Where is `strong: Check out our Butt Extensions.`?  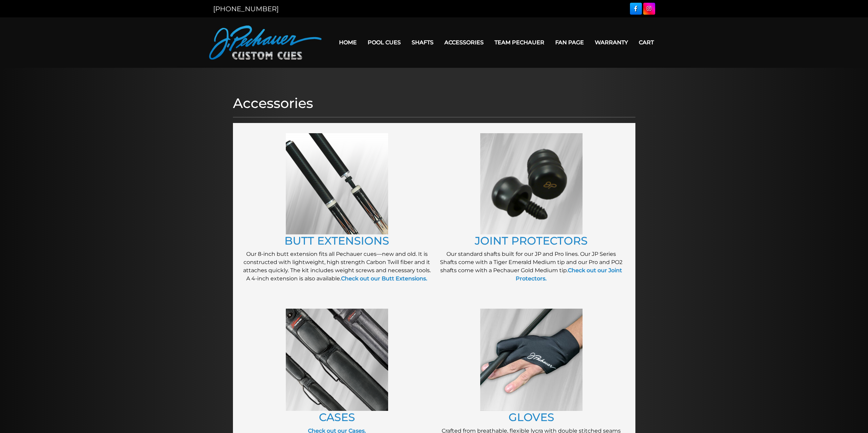 strong: Check out our Butt Extensions. is located at coordinates (384, 278).